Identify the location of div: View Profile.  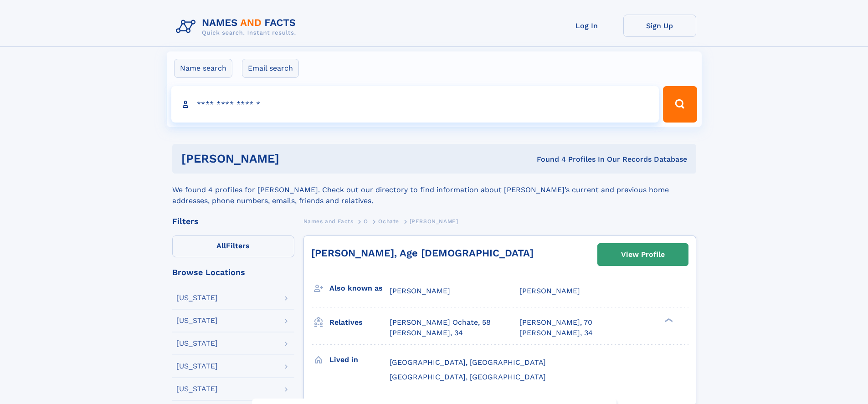
(643, 255).